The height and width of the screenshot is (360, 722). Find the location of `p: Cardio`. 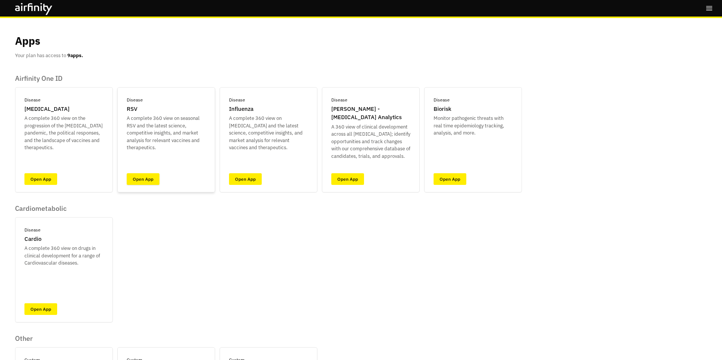

p: Cardio is located at coordinates (33, 239).